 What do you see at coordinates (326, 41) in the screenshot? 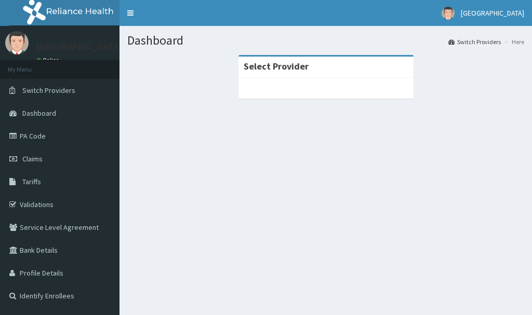
I see `h1: Dashboard` at bounding box center [326, 41].